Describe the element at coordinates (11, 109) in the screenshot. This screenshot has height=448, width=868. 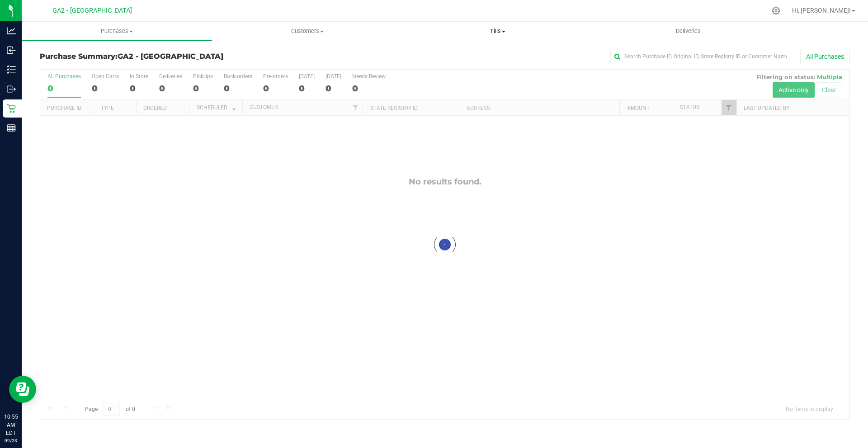
I see `inline-svg: Retail` at that location.